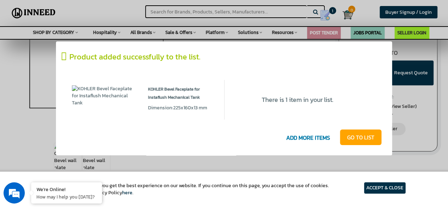 The height and width of the screenshot is (207, 448). Describe the element at coordinates (177, 108) in the screenshot. I see `span: Dimension:225x160x13 mm` at that location.